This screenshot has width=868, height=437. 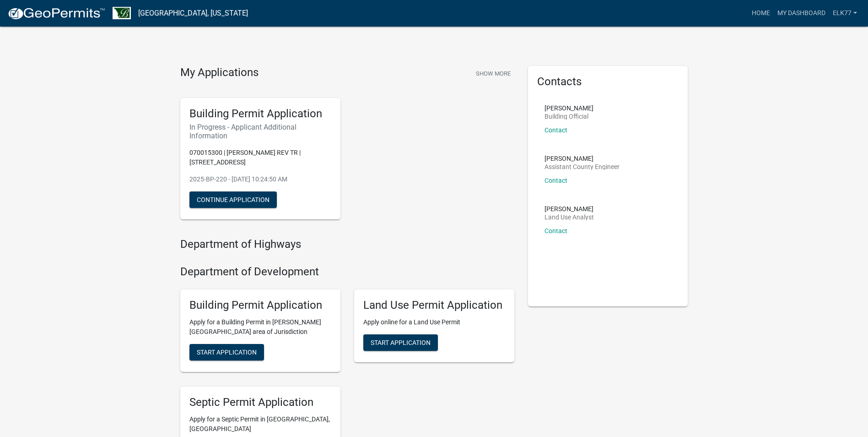 What do you see at coordinates (347, 271) in the screenshot?
I see `h4: Department of Development` at bounding box center [347, 271].